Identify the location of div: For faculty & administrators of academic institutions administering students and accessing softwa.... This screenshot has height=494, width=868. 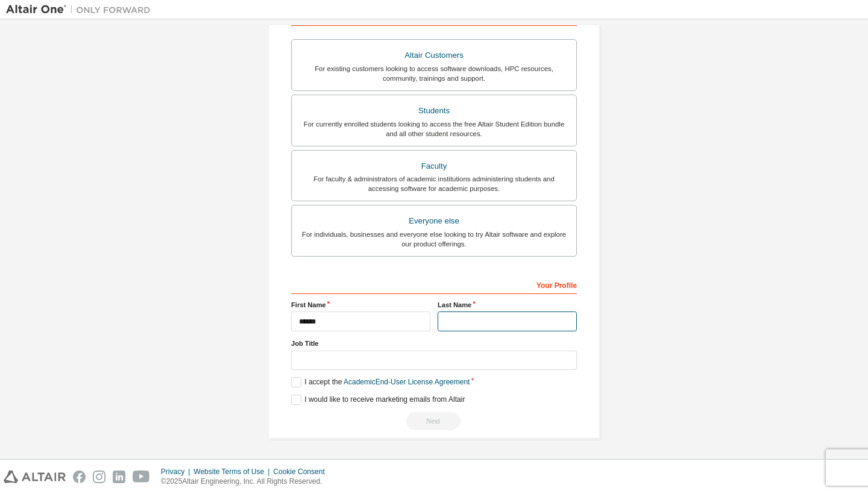
(434, 183).